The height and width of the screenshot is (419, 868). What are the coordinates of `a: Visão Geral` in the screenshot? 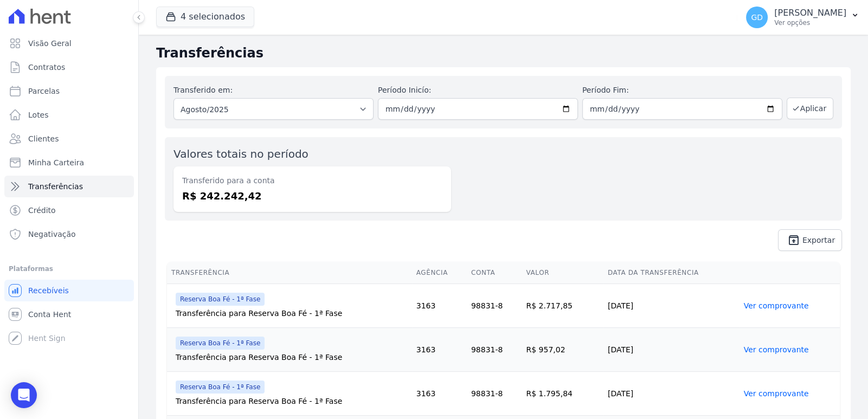 It's located at (69, 44).